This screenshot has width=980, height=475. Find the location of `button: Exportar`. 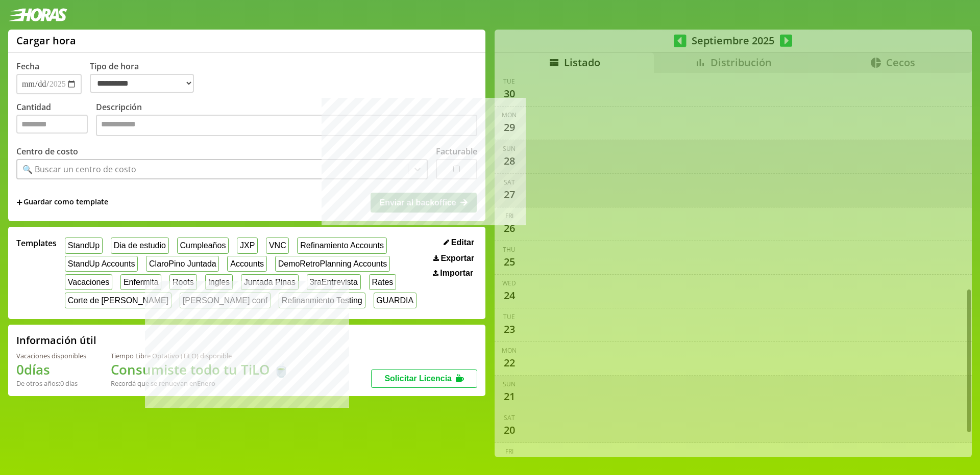

button: Exportar is located at coordinates (454, 258).